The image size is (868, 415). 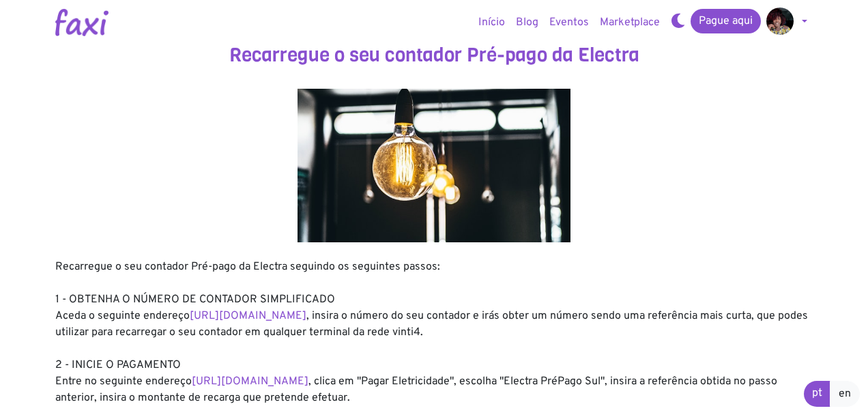 I want to click on h3: Recarregue o seu contador Pré-pago da Electra, so click(x=434, y=56).